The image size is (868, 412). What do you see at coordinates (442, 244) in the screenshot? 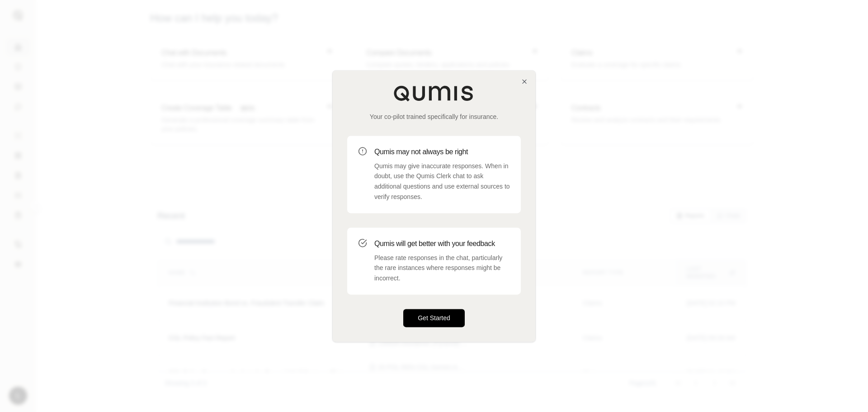
I see `h3: Qumis will get better with your feedback` at bounding box center [442, 244].